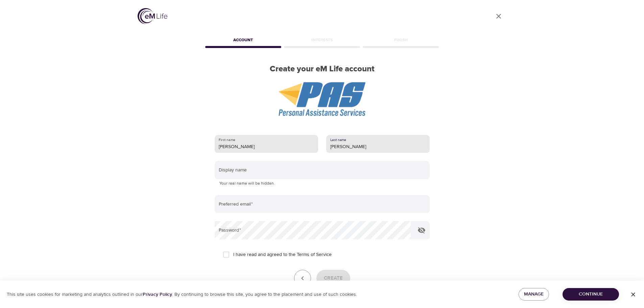  I want to click on img: logo, so click(153, 16).